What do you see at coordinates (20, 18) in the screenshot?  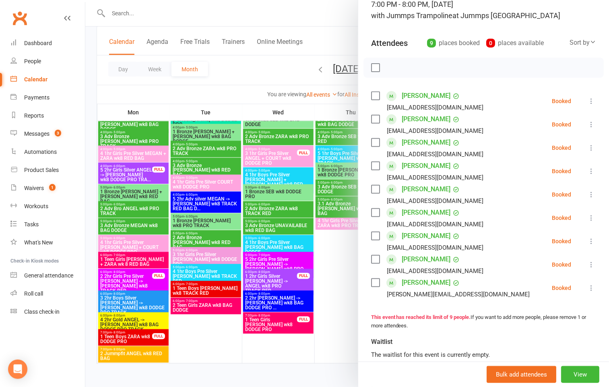 I see `a: Clubworx` at bounding box center [20, 18].